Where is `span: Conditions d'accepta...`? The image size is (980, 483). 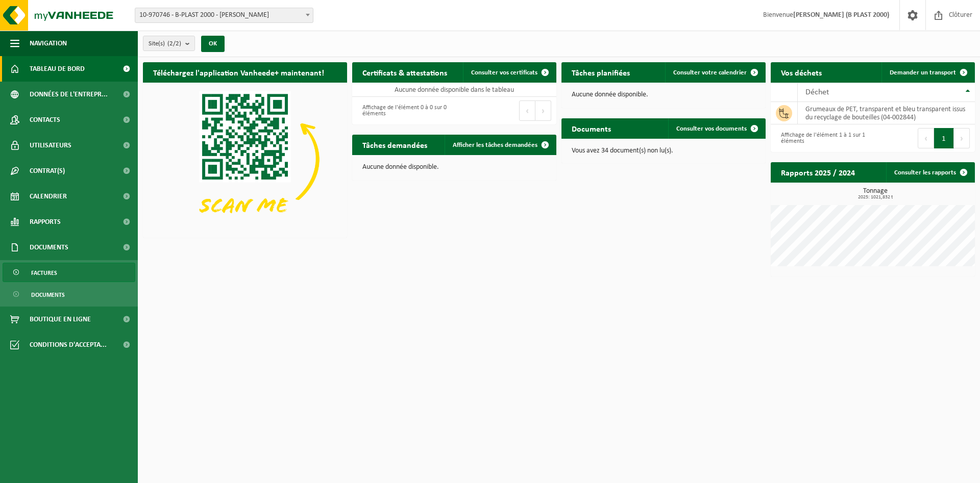
span: Conditions d'accepta... is located at coordinates (68, 345).